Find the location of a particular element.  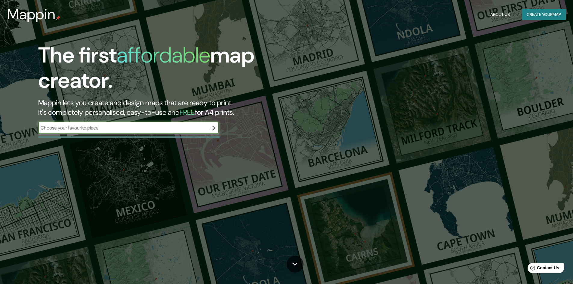

h1: The first map creator. is located at coordinates (182, 70).